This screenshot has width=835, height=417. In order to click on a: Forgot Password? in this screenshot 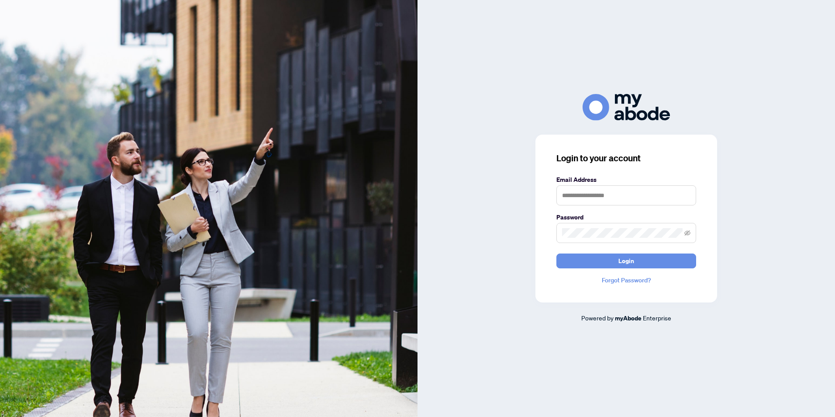, I will do `click(626, 280)`.